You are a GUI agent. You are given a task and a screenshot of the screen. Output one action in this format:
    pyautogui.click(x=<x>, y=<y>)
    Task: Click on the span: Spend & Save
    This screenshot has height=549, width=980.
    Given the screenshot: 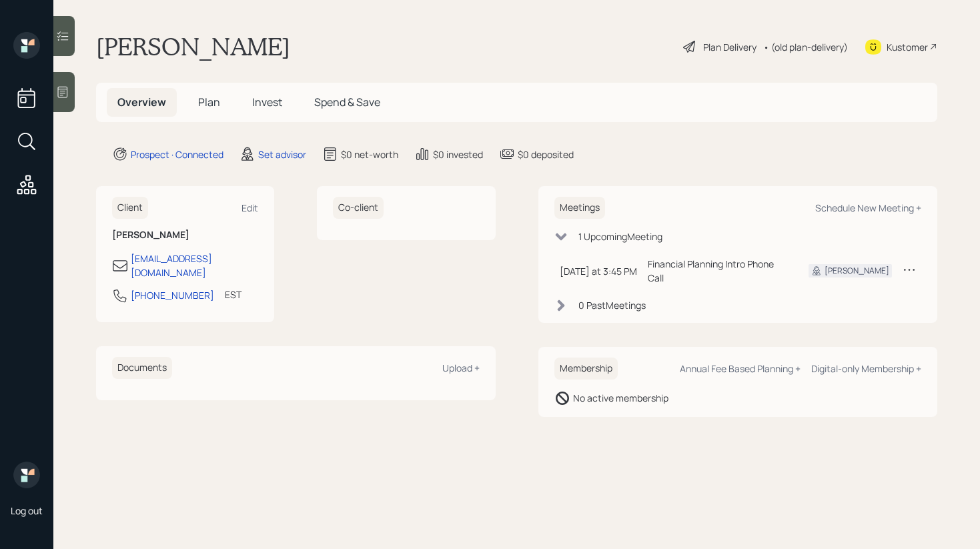 What is the action you would take?
    pyautogui.click(x=347, y=102)
    